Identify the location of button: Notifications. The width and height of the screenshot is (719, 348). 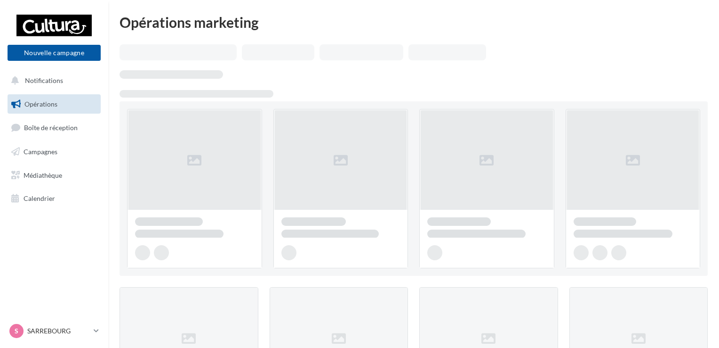
(52, 81).